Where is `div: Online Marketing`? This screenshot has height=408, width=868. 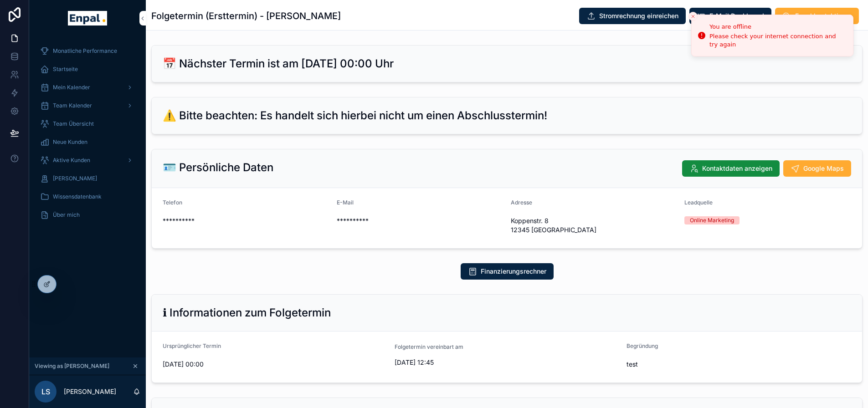 div: Online Marketing is located at coordinates (712, 221).